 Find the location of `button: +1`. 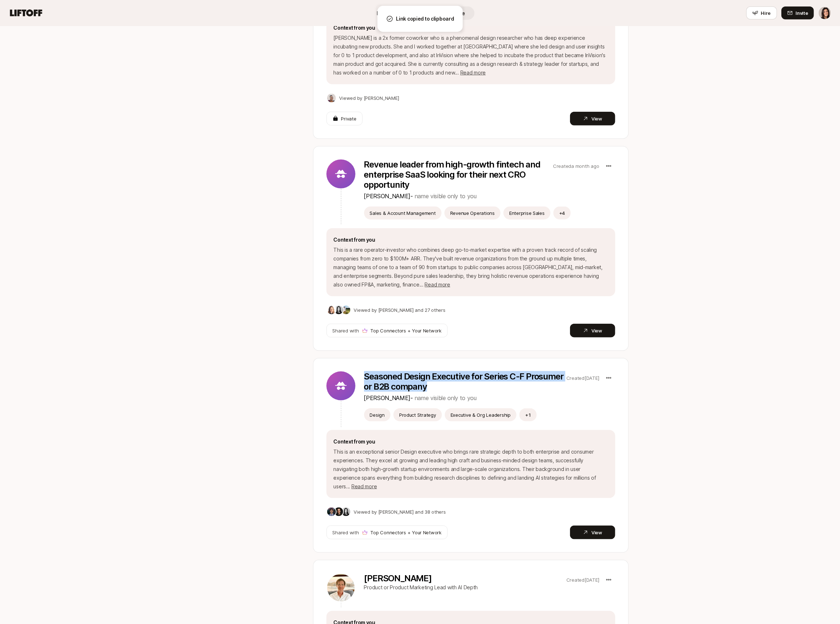

button: +1 is located at coordinates (528, 415).